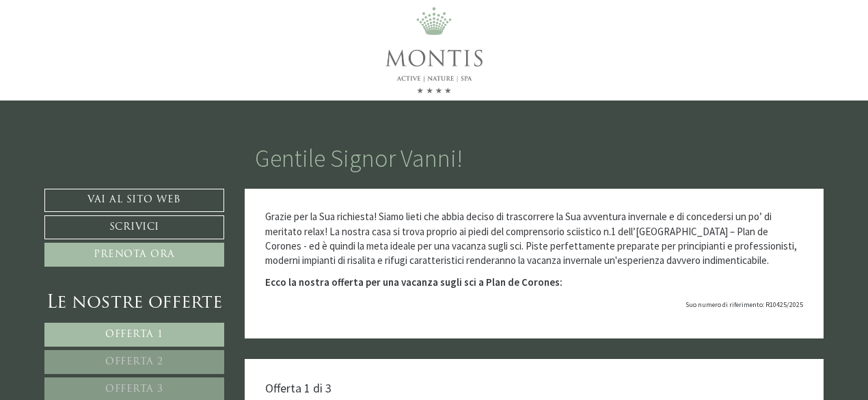 The image size is (868, 400). Describe the element at coordinates (134, 362) in the screenshot. I see `span: Offerta 2` at that location.